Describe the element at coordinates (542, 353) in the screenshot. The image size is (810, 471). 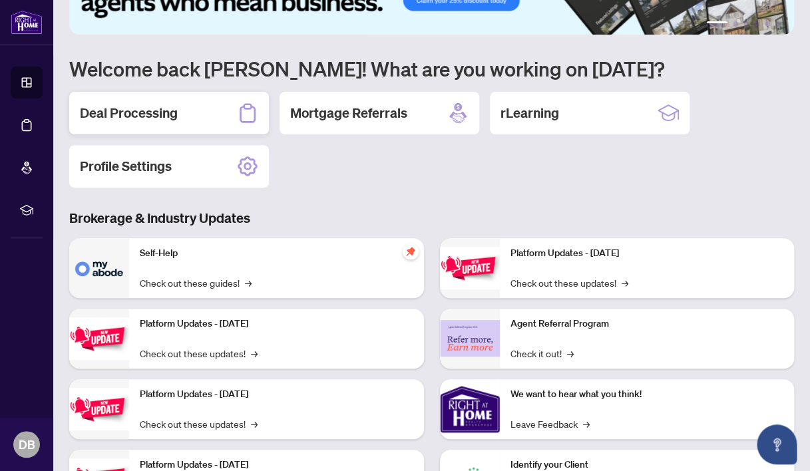
I see `a: Check it out!→` at that location.